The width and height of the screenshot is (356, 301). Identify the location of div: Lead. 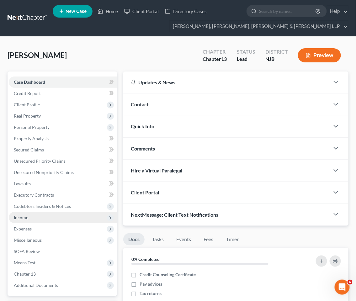
(246, 59).